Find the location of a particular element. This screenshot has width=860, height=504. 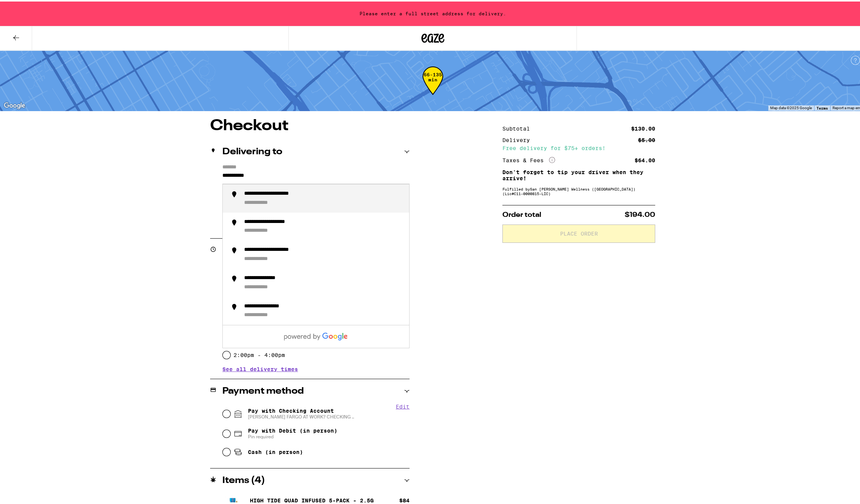

div: $ 84 is located at coordinates (404, 500).